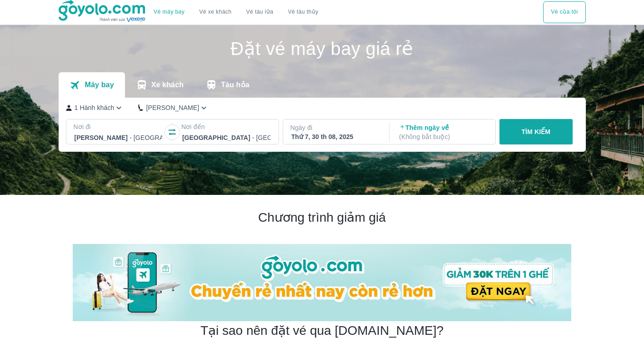 The height and width of the screenshot is (338, 644). I want to click on div: Thứ 7, 30 th 08, 2025, so click(336, 137).